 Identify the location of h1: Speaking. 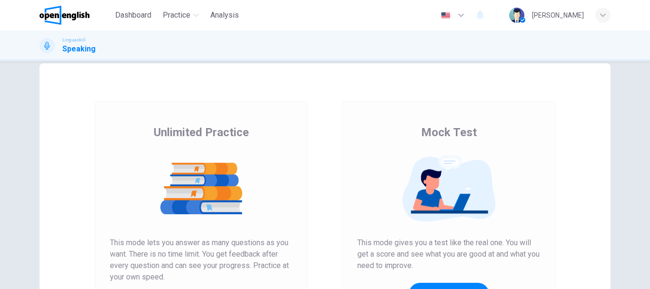
(79, 49).